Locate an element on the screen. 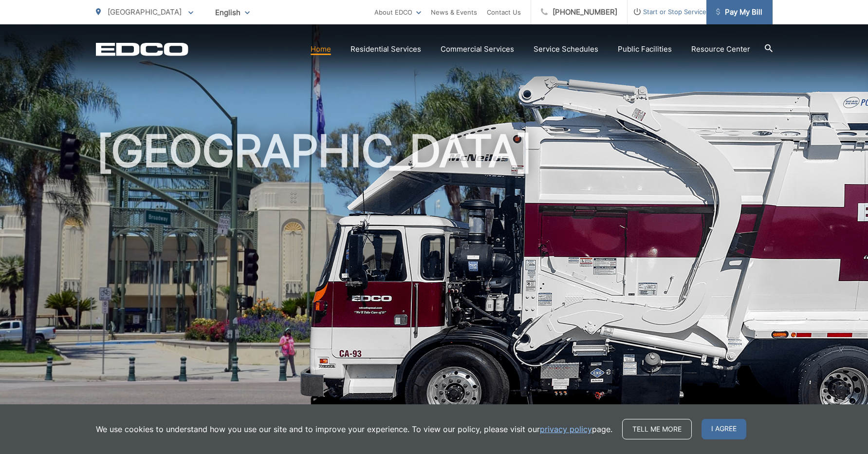  a: About EDCO is located at coordinates (398, 12).